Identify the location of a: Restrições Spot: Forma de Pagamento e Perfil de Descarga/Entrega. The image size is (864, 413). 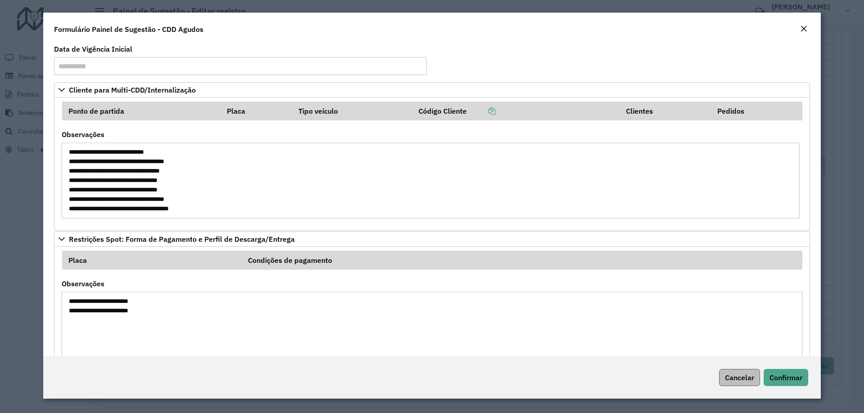
(432, 239).